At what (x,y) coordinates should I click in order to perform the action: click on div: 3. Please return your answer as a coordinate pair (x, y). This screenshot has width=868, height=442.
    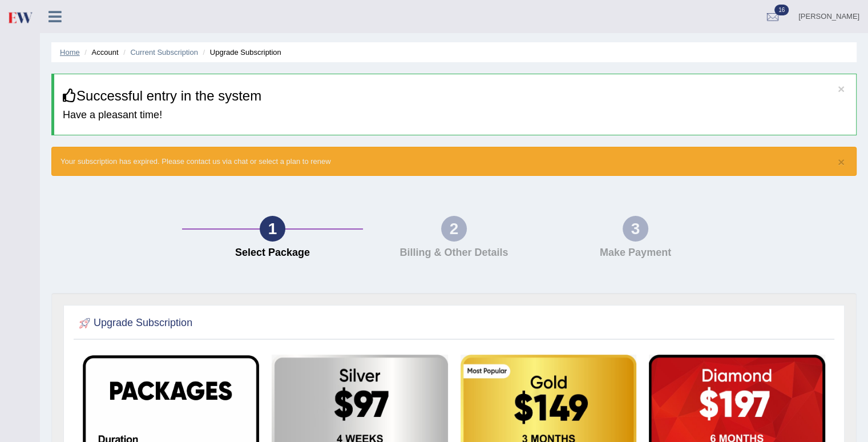
    Looking at the image, I should click on (635, 228).